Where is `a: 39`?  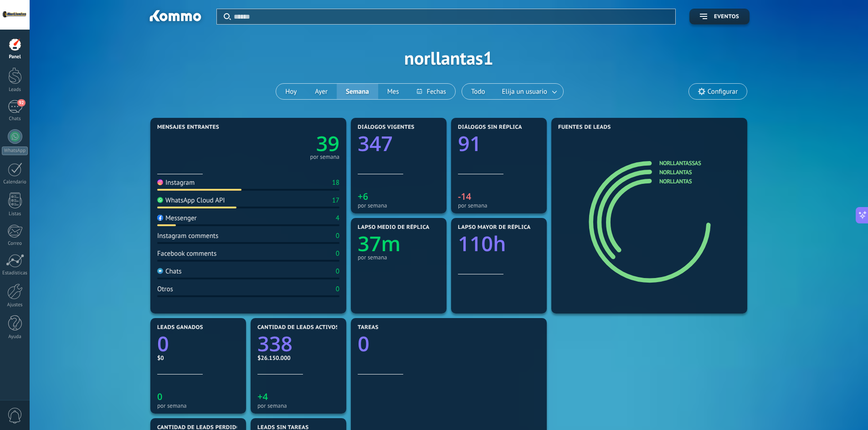
a: 39 is located at coordinates (294, 143).